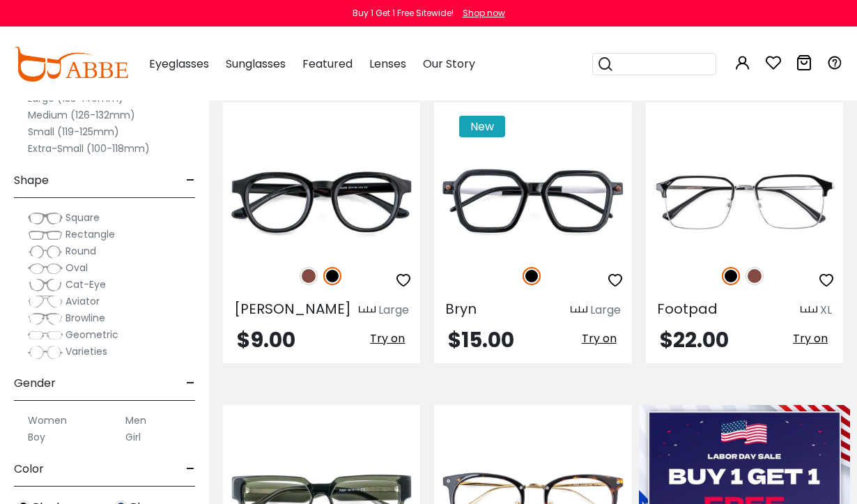 This screenshot has width=857, height=504. What do you see at coordinates (86, 284) in the screenshot?
I see `span: Cat-Eye` at bounding box center [86, 284].